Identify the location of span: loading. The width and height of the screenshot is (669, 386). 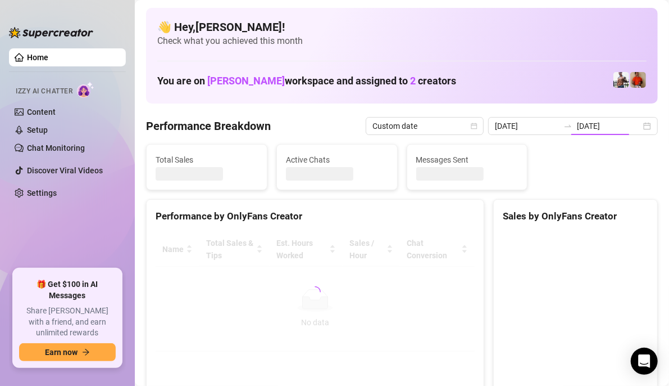
(315, 292).